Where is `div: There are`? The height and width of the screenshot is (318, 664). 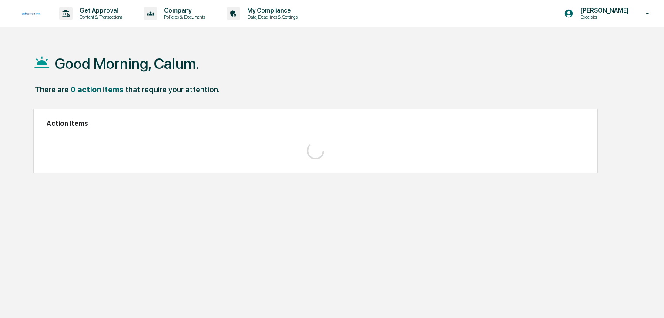
div: There are is located at coordinates (52, 89).